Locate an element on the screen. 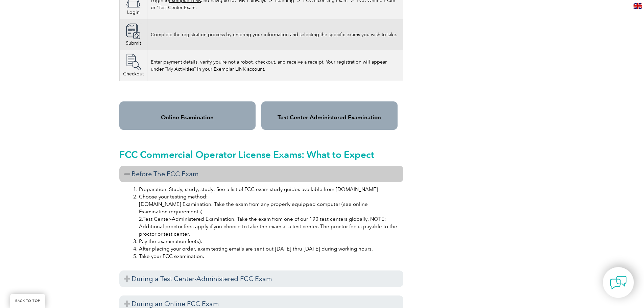 The width and height of the screenshot is (644, 308). h2: FCC Commercial Operator License Exams: What to Expect is located at coordinates (261, 155).